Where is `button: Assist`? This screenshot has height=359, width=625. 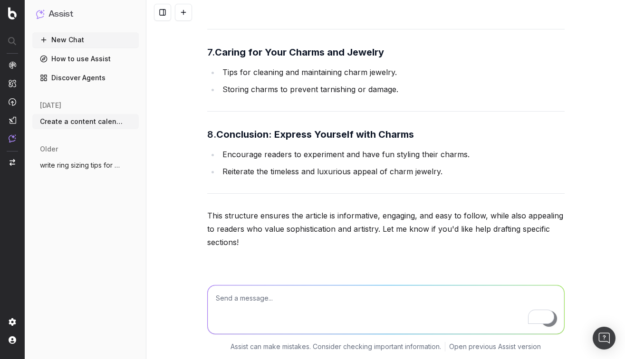 button: Assist is located at coordinates (86, 14).